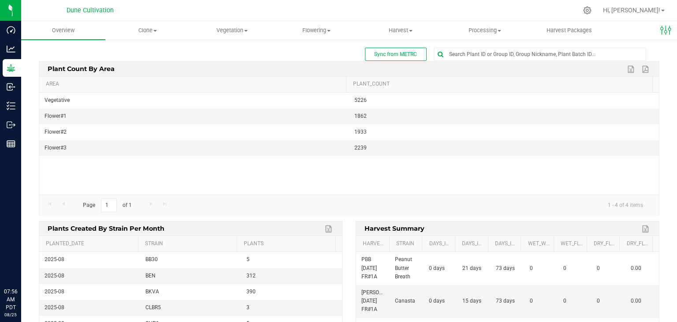 This screenshot has width=677, height=322. What do you see at coordinates (572, 244) in the screenshot?
I see `a: Wet_Flower_Weight` at bounding box center [572, 244].